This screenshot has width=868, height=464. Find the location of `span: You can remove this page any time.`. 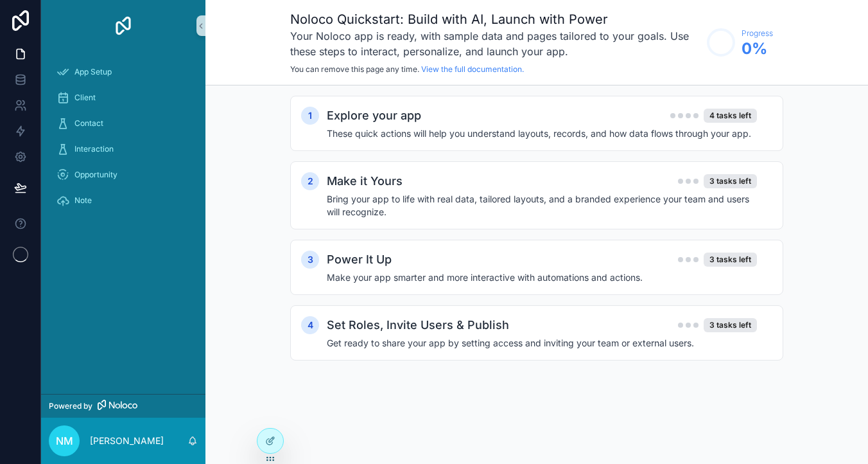

span: You can remove this page any time. is located at coordinates (354, 69).